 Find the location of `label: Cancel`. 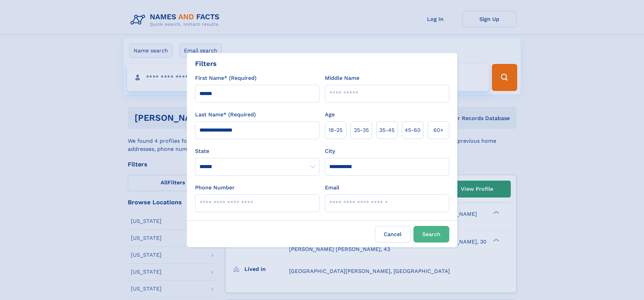

label: Cancel is located at coordinates (393, 234).